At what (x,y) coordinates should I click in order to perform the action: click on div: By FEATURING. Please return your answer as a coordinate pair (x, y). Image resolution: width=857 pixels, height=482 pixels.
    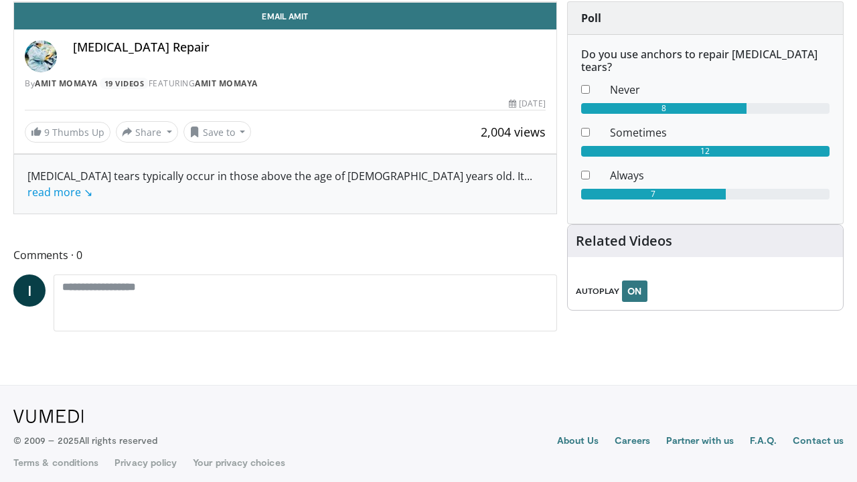
    Looking at the image, I should click on (285, 84).